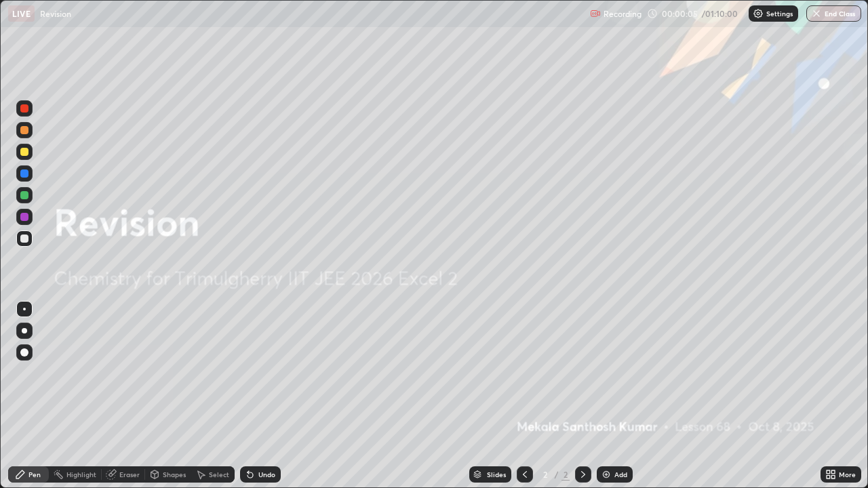  I want to click on div: More, so click(847, 474).